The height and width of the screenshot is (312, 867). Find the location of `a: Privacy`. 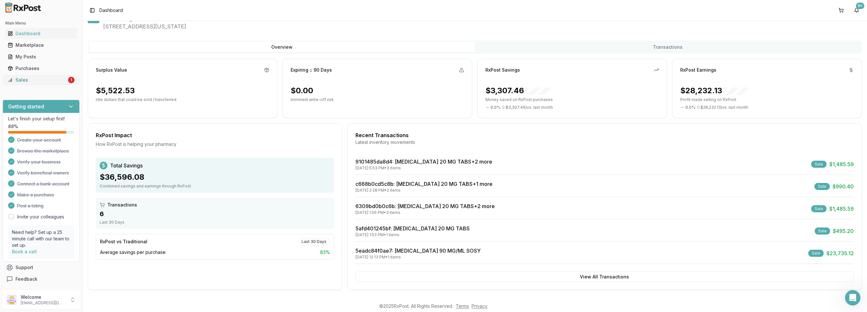

a: Privacy is located at coordinates (480, 306).